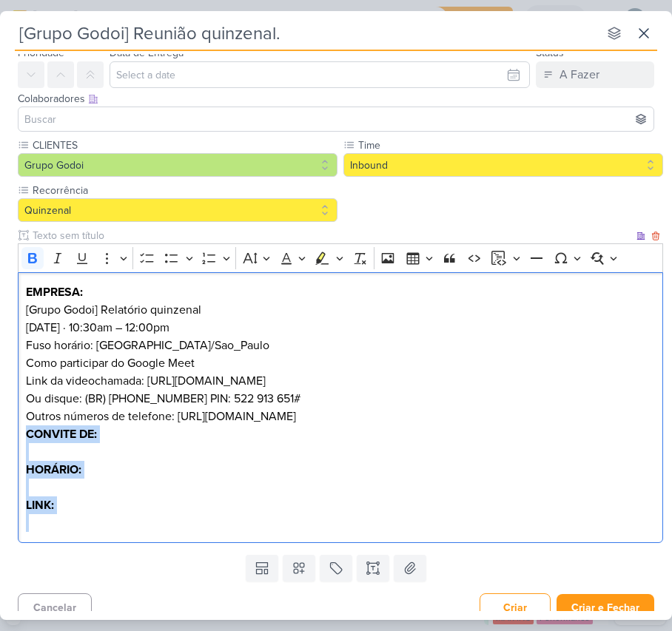 This screenshot has height=631, width=672. Describe the element at coordinates (579, 75) in the screenshot. I see `div: A Fazer` at that location.